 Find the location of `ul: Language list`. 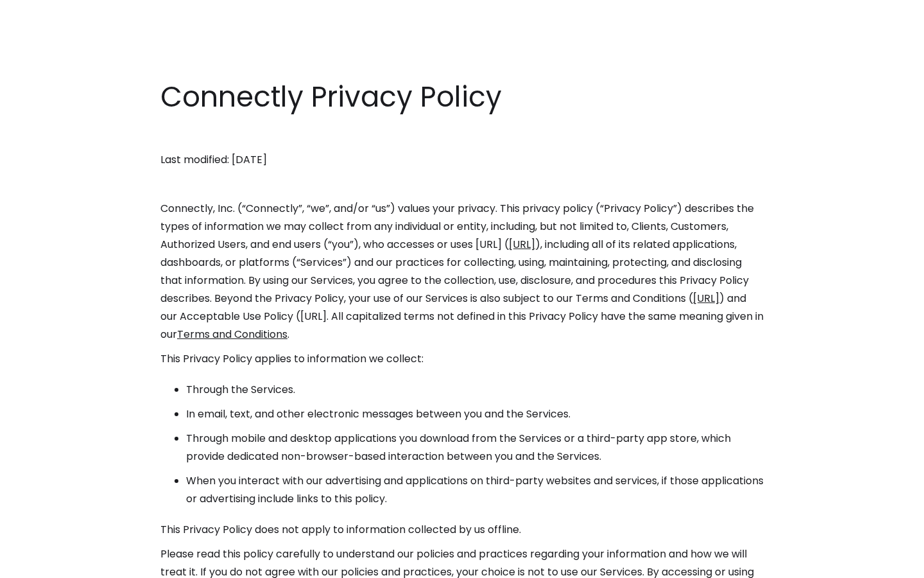

ul: Language list is located at coordinates (51, 565).